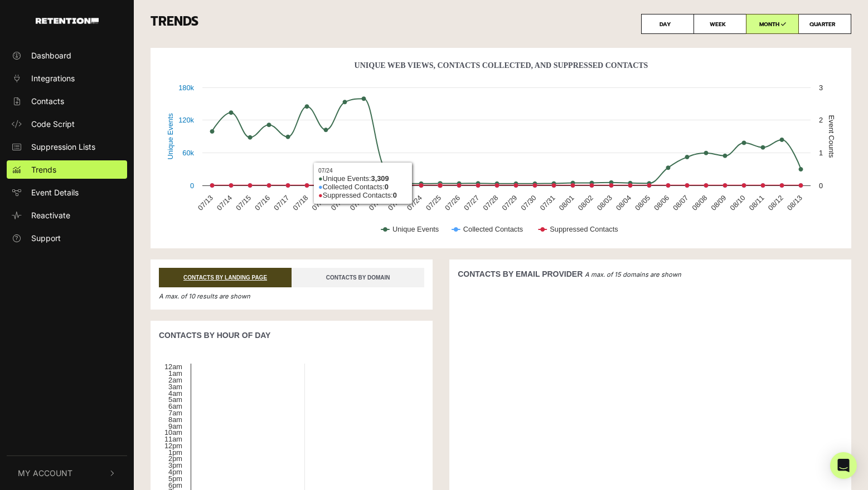  What do you see at coordinates (53, 78) in the screenshot?
I see `span: Integrations` at bounding box center [53, 78].